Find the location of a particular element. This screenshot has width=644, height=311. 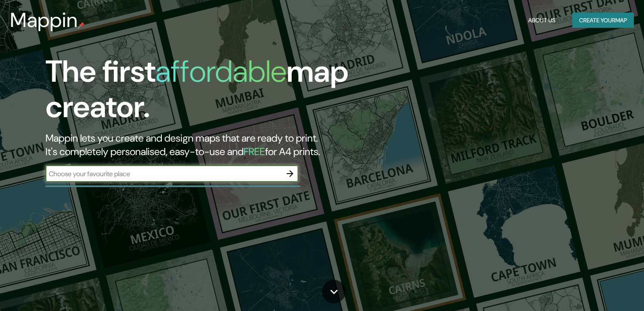

input: Choose your favourite place is located at coordinates (164, 174).